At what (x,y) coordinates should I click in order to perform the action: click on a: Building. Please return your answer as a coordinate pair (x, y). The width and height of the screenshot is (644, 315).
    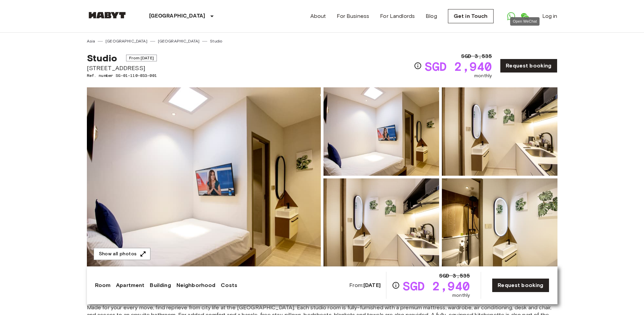
    Looking at the image, I should click on (160, 286).